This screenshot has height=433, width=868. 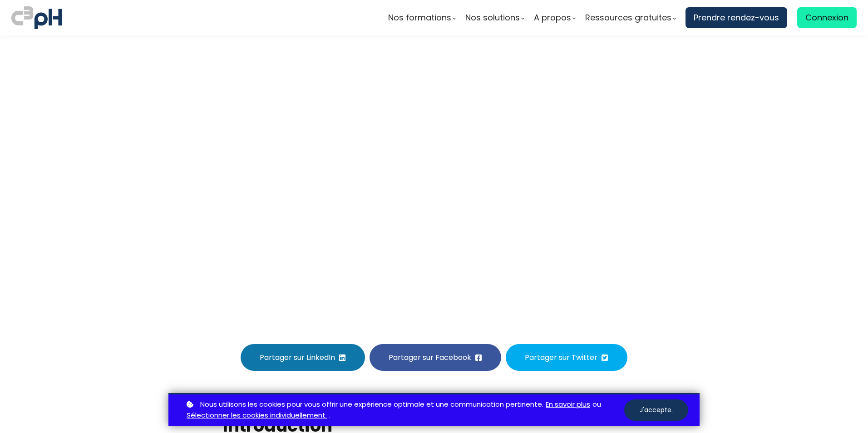 I want to click on a: Sélectionner les cookies individuellement., so click(x=257, y=415).